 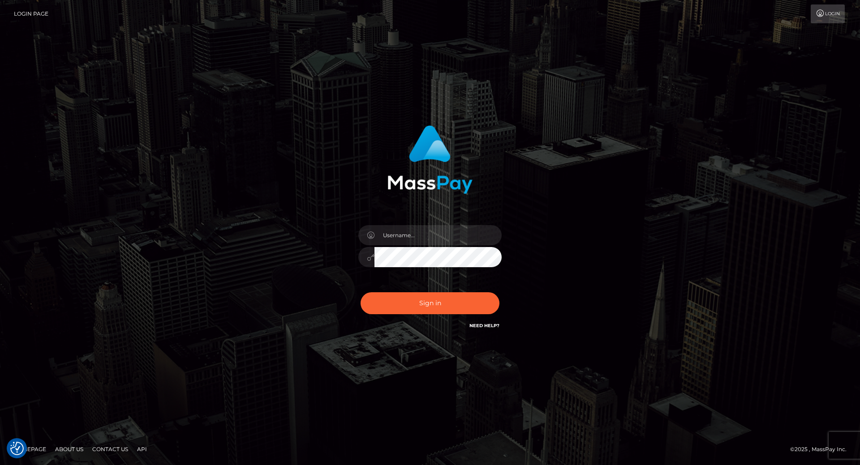 I want to click on a: Login, so click(x=828, y=14).